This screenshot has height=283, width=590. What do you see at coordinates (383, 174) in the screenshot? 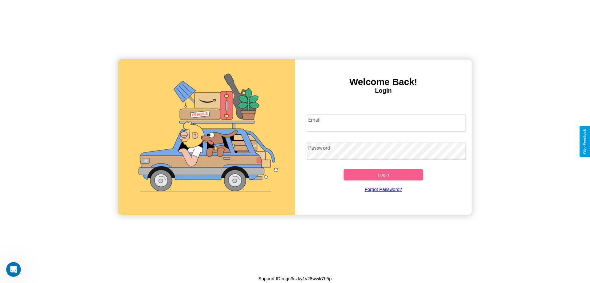
I see `button: Login` at bounding box center [383, 174].